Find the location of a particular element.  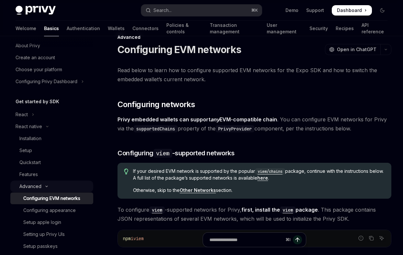

strong: first, install the package is located at coordinates (279, 210).